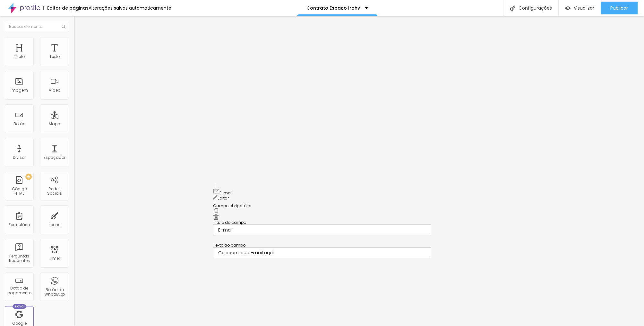 The width and height of the screenshot is (644, 326). Describe the element at coordinates (619, 8) in the screenshot. I see `span: Publicar` at that location.